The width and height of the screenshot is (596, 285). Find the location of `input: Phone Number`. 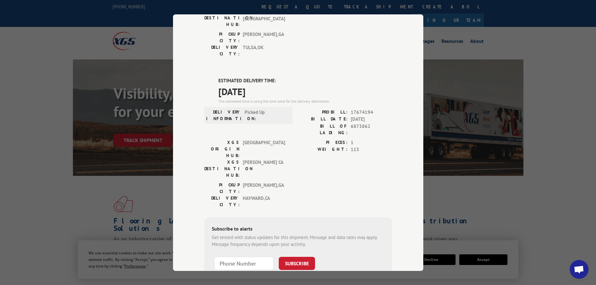

input: Phone Number is located at coordinates (244, 263).